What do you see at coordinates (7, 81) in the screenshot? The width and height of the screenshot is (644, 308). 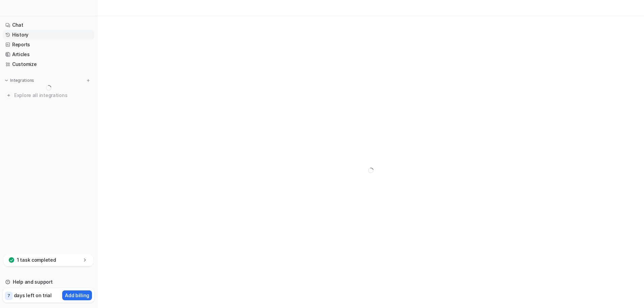 I see `img: expand menu` at bounding box center [7, 81].